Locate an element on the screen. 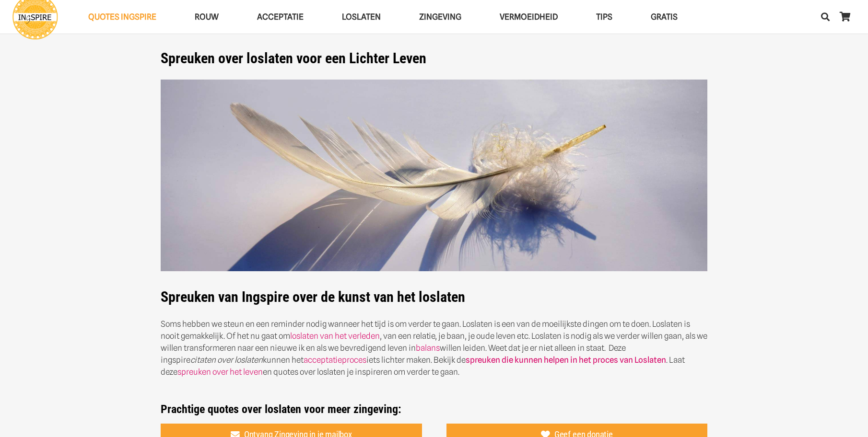 Image resolution: width=868 pixels, height=437 pixels. a: ROUWROUW Menu is located at coordinates (207, 17).